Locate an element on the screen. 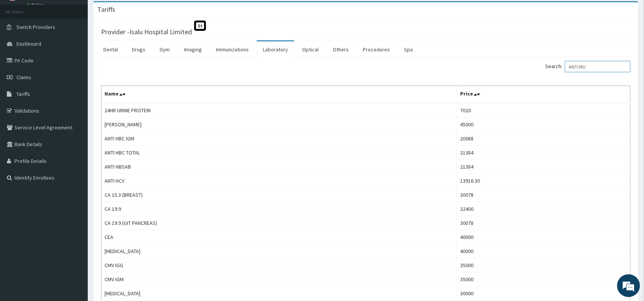 The image size is (644, 301). a: Optical is located at coordinates (310, 50).